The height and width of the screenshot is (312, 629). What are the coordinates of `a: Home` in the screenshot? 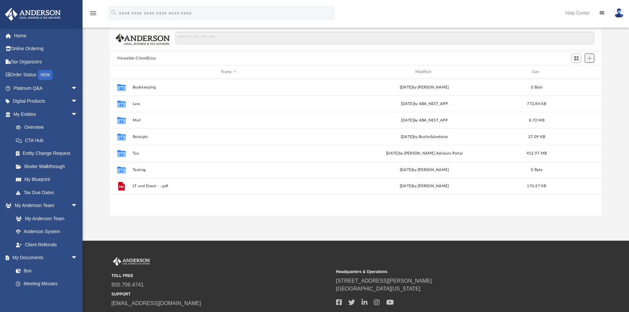 It's located at (46, 36).